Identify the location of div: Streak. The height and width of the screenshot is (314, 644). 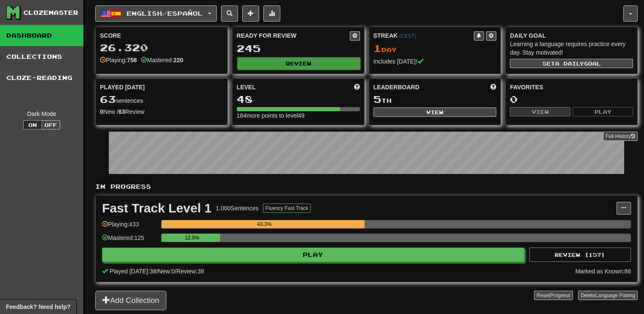
(424, 35).